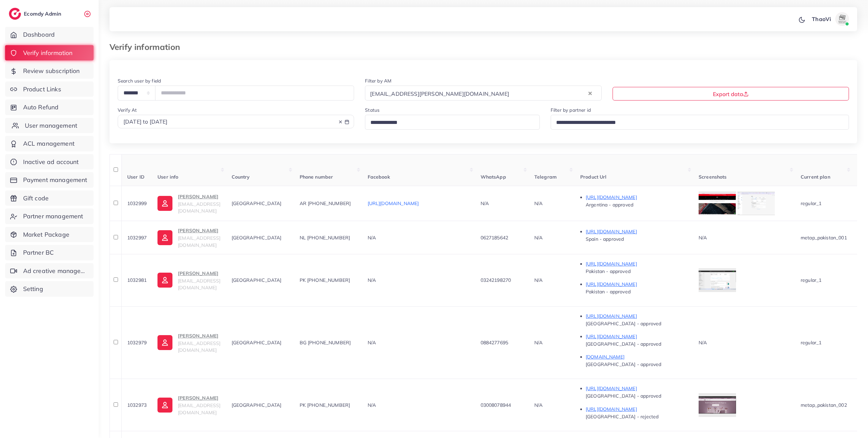 The height and width of the screenshot is (438, 868). Describe the element at coordinates (593, 177) in the screenshot. I see `span: Product Url` at that location.